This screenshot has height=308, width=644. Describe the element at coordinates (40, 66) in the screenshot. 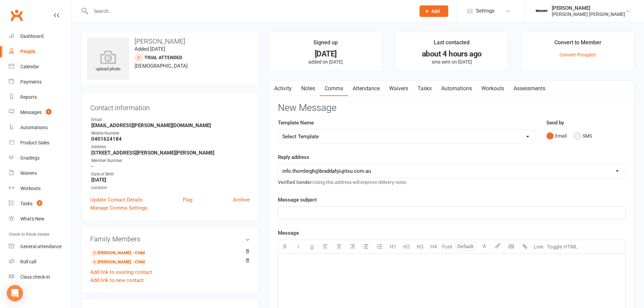

I see `a: Calendar` at that location.